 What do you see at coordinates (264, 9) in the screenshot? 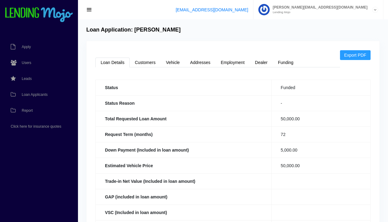
I see `img: Profile image` at bounding box center [264, 9].